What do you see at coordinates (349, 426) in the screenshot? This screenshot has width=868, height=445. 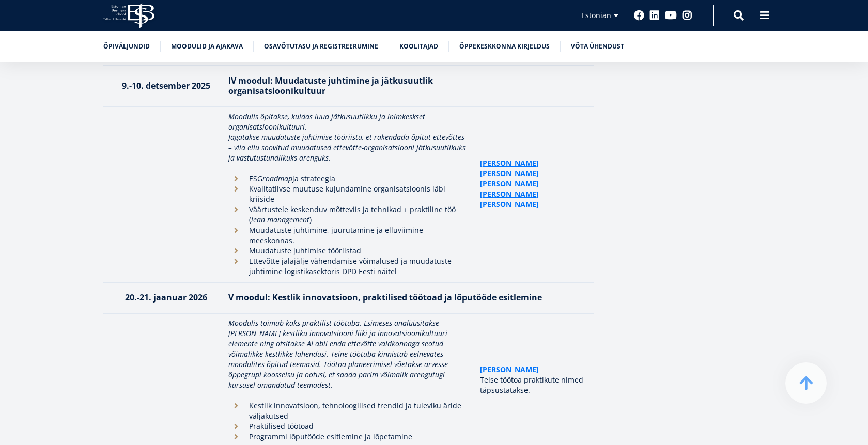 I see `li: Praktilised töötoad` at bounding box center [349, 426].